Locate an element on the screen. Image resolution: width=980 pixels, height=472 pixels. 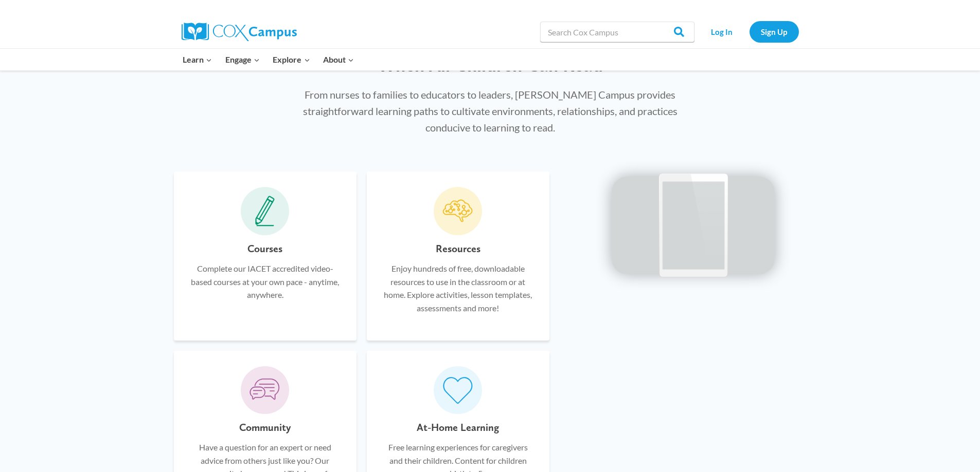
img: Cox Campus is located at coordinates (239, 32).